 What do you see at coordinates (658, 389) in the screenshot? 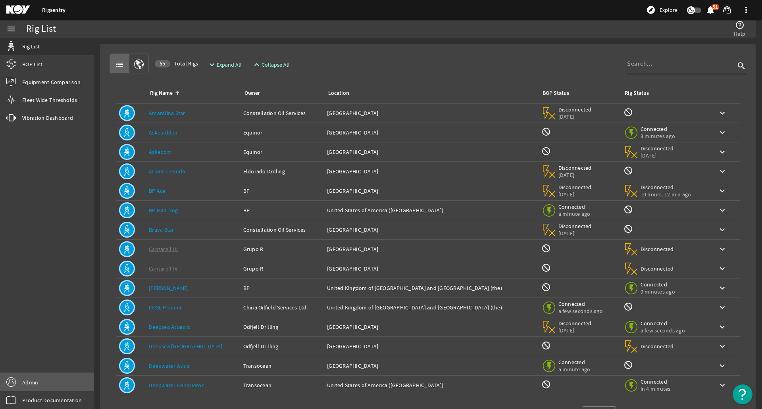
I see `span: in 4 minutes` at bounding box center [658, 389].